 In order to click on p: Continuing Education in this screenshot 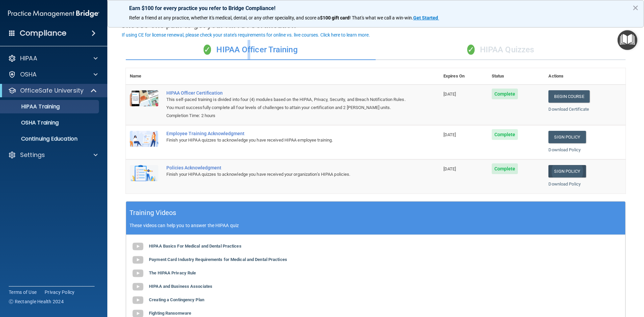, I will do `click(50, 139)`.